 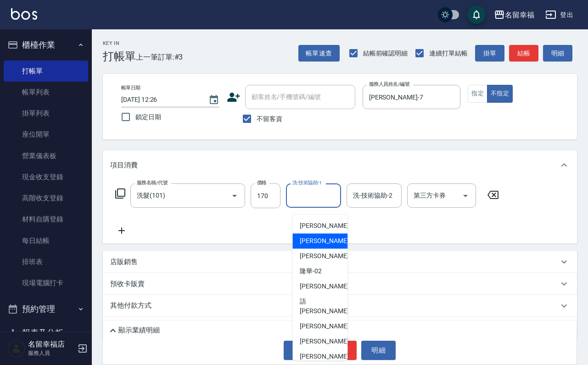 I want to click on p: 其他付款方式, so click(x=133, y=305).